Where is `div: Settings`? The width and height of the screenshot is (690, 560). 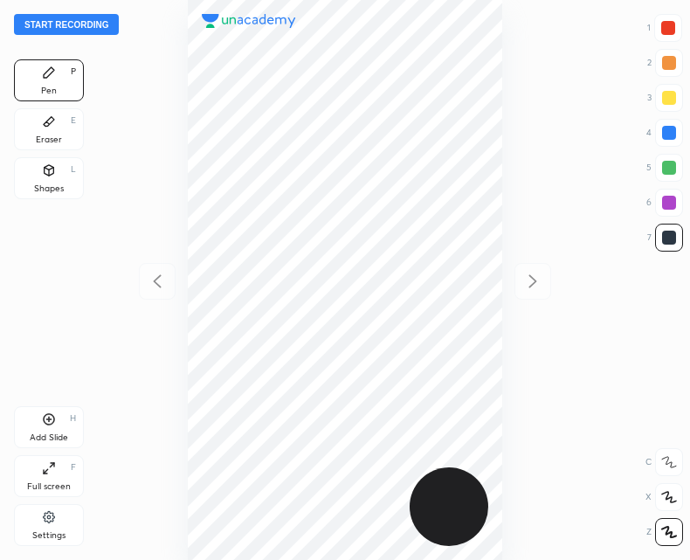 div: Settings is located at coordinates (49, 535).